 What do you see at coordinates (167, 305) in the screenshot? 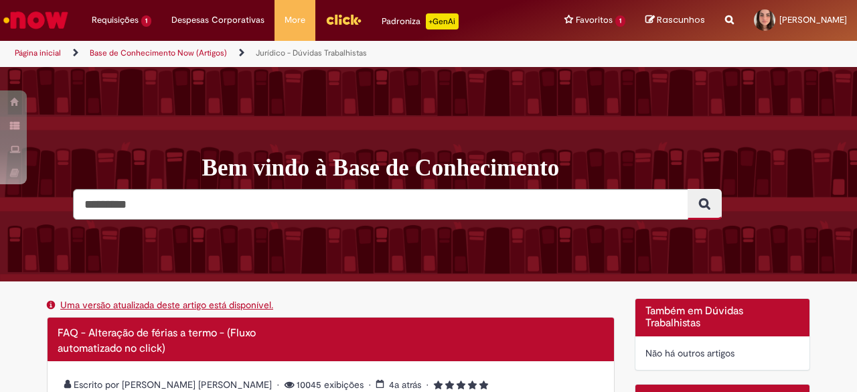
I see `a: Uma versão atualizada deste artigo está disponível.` at bounding box center [167, 305].